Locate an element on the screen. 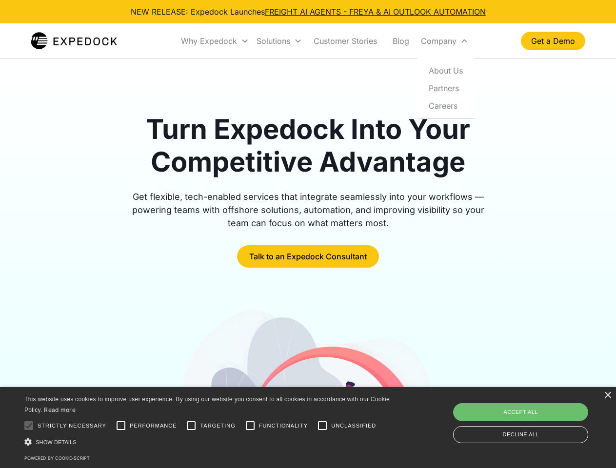  div: Show details is located at coordinates (209, 442).